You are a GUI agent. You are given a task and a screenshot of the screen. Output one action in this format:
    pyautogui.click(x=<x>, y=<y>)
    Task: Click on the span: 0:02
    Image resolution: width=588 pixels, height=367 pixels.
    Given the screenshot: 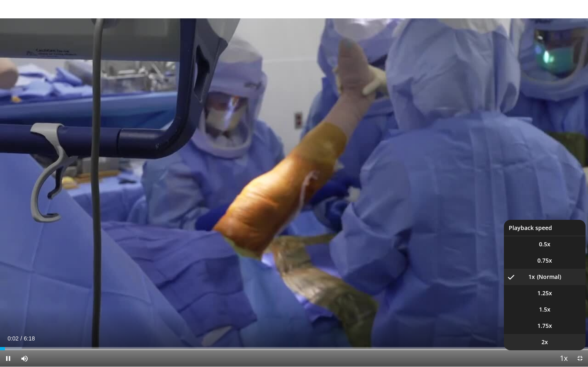 What is the action you would take?
    pyautogui.click(x=13, y=338)
    